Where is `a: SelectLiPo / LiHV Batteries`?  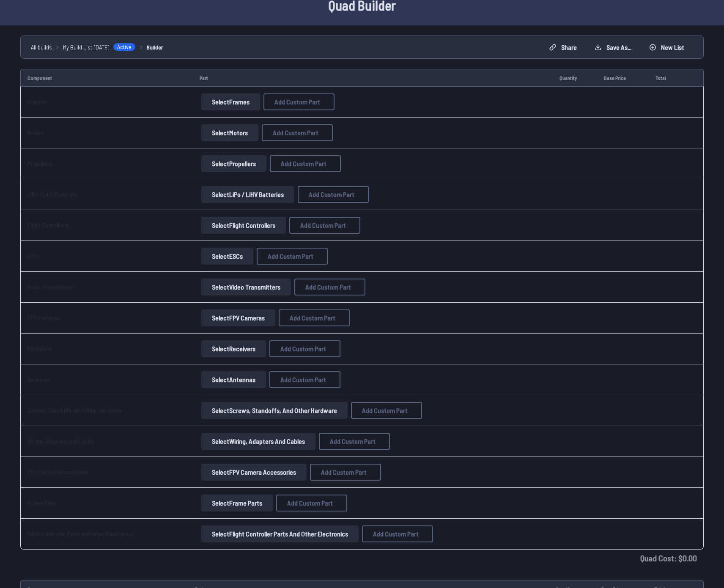
a: SelectLiPo / LiHV Batteries is located at coordinates (248, 194).